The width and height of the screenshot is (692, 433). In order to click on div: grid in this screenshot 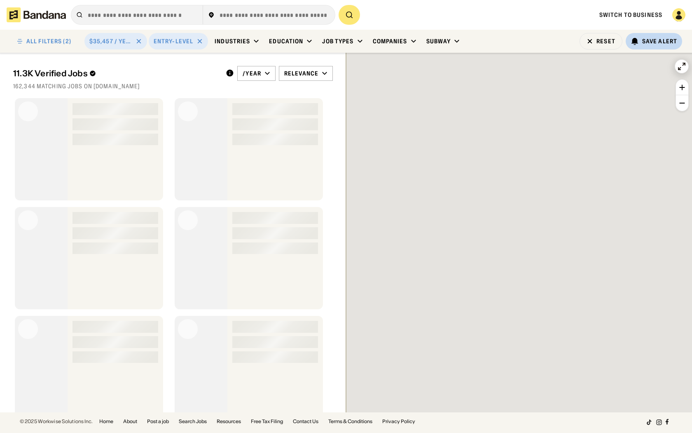, I will do `click(173, 253)`.